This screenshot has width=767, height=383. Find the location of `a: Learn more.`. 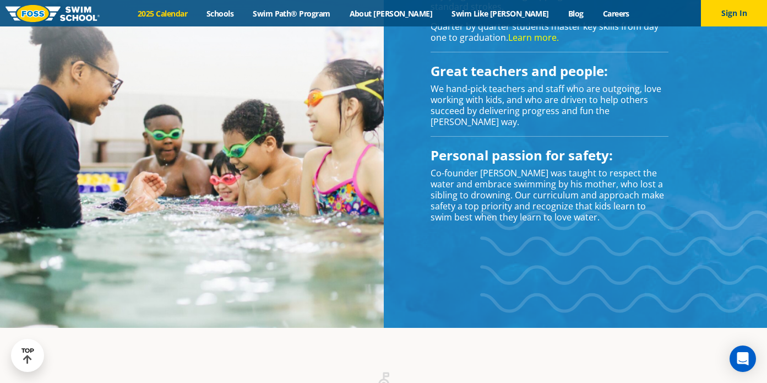

a: Learn more. is located at coordinates (534, 37).